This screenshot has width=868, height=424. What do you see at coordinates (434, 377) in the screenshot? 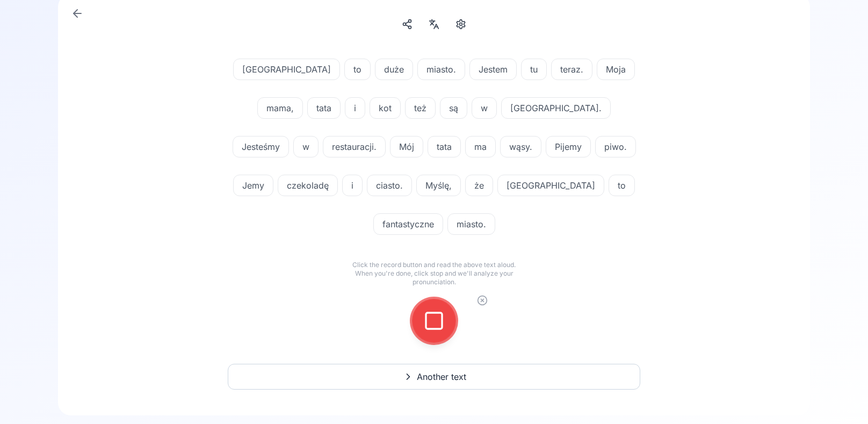
I see `button: Another text` at bounding box center [434, 377].